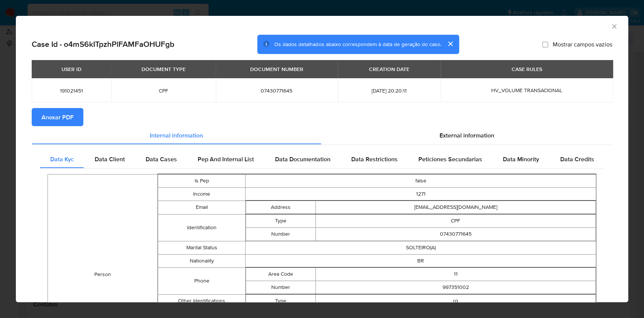  I want to click on div: DOCUMENT NUMBER, so click(277, 69).